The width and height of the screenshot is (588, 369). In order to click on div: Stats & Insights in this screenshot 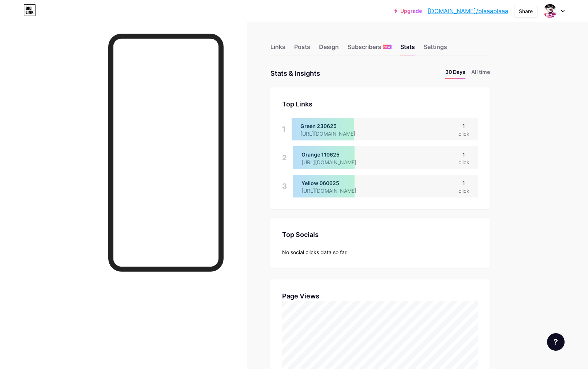, I will do `click(295, 73)`.